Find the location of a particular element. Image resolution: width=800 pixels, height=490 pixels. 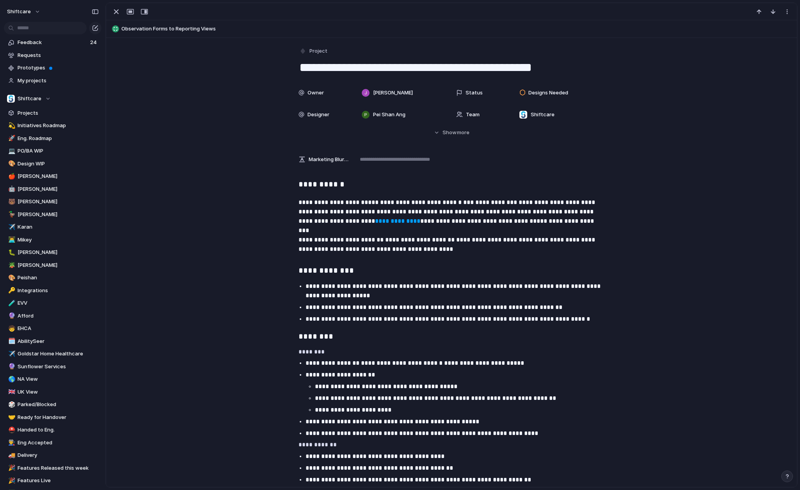

span: Goldstar Home Healthcare is located at coordinates (58, 354).